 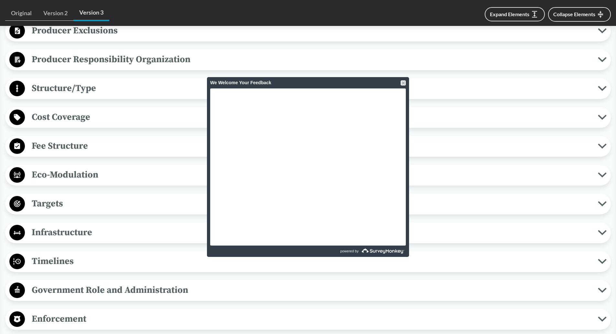 What do you see at coordinates (308, 175) in the screenshot?
I see `button: Eco-Modulation` at bounding box center [308, 175].